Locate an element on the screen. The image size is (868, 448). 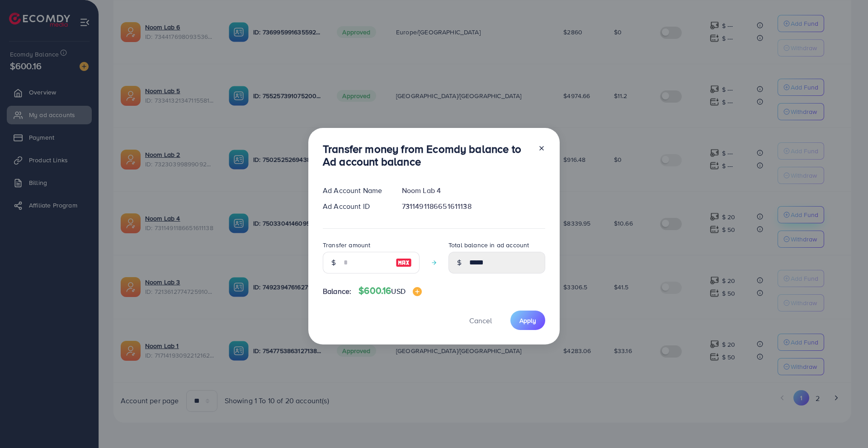
span: USD is located at coordinates (398, 291).